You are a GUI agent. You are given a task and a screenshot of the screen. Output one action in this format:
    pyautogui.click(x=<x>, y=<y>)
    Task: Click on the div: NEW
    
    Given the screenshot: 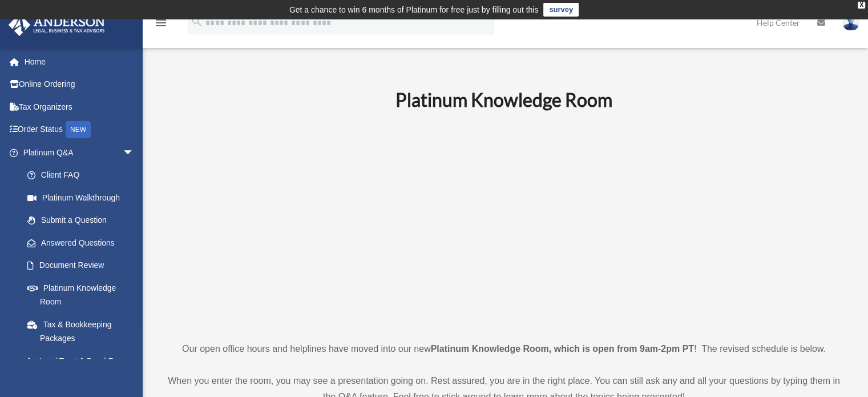 What is the action you would take?
    pyautogui.click(x=79, y=129)
    